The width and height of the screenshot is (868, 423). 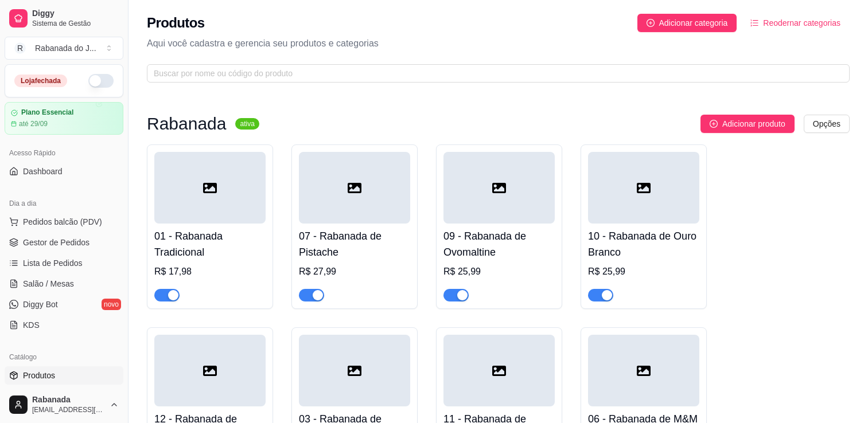 I want to click on span: Reodernar categorias, so click(x=801, y=23).